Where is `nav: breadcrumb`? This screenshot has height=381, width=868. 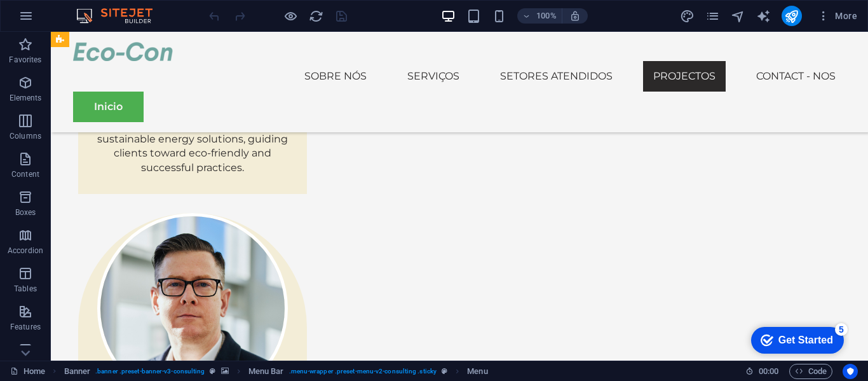 nav: breadcrumb is located at coordinates (276, 371).